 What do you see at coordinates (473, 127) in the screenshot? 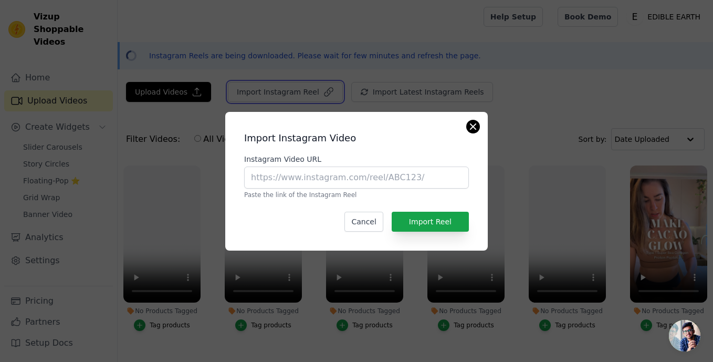
I see `button: Close modal` at bounding box center [473, 127].